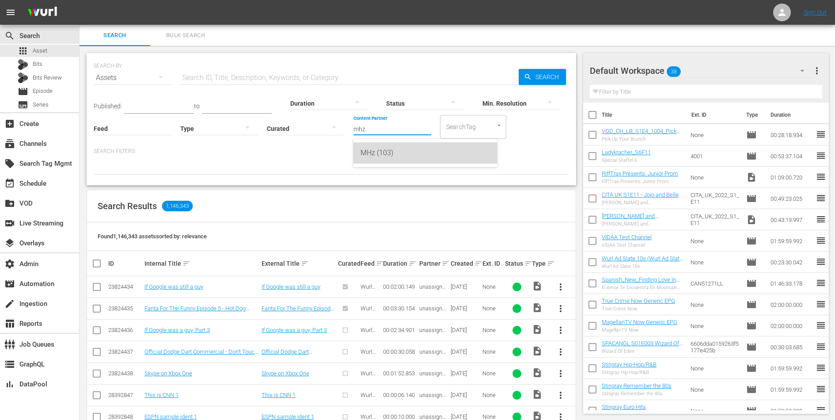 Image resolution: width=835 pixels, height=420 pixels. I want to click on td: 4001, so click(715, 156).